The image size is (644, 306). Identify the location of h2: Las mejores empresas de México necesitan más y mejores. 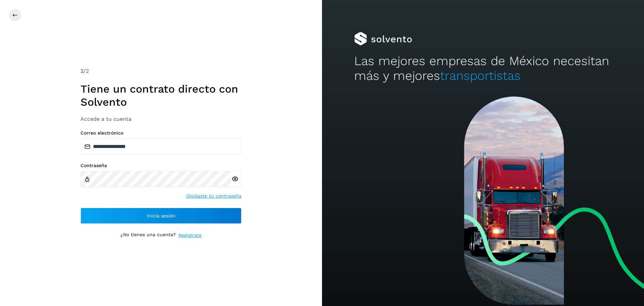
(483, 68).